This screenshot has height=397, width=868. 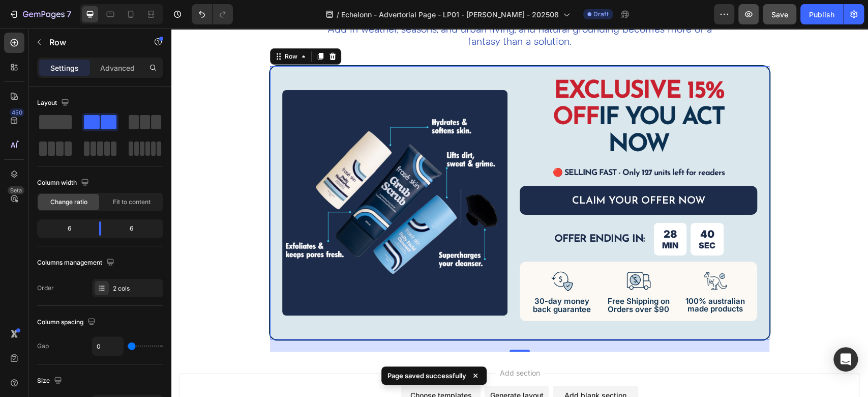 I want to click on div: Beta, so click(x=16, y=190).